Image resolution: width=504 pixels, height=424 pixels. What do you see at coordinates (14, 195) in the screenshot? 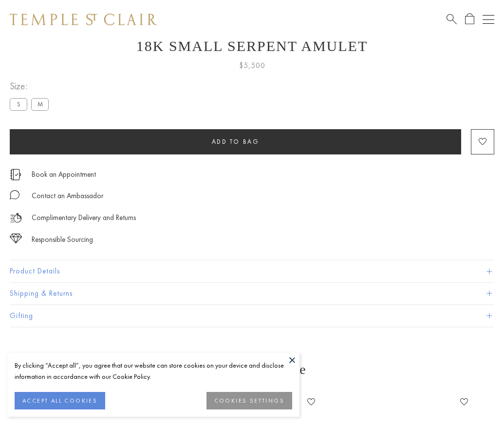
I see `img: MessageIcon-01_2.svg` at bounding box center [14, 195].